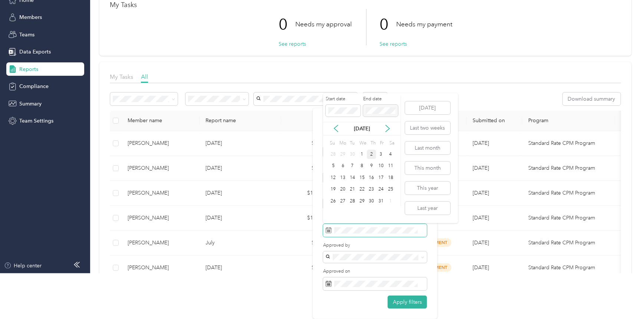  What do you see at coordinates (375, 272) in the screenshot?
I see `label: Approved on` at bounding box center [375, 272].